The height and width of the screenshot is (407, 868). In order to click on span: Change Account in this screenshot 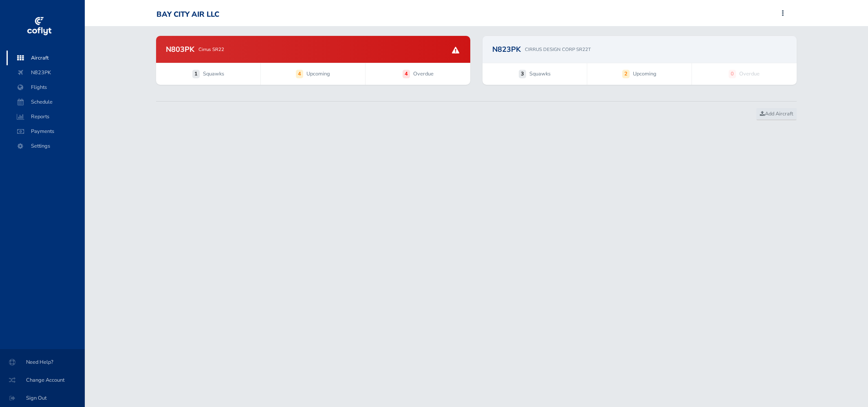, I will do `click(42, 380)`.